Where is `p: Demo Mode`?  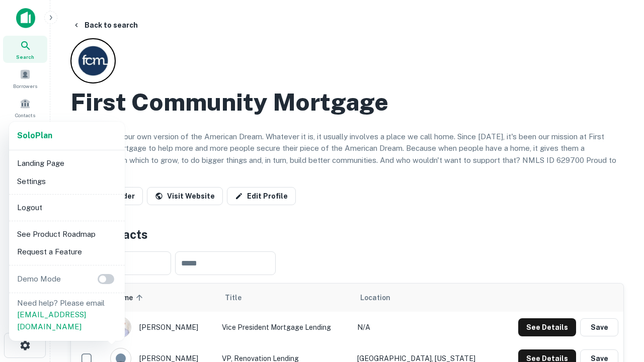
p: Demo Mode is located at coordinates (39, 279).